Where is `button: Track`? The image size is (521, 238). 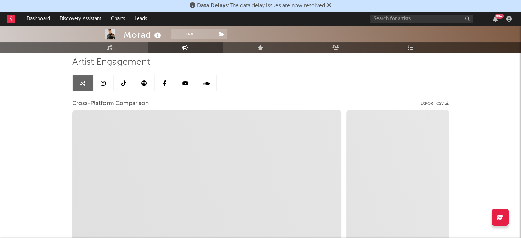
button: Track is located at coordinates (193, 34).